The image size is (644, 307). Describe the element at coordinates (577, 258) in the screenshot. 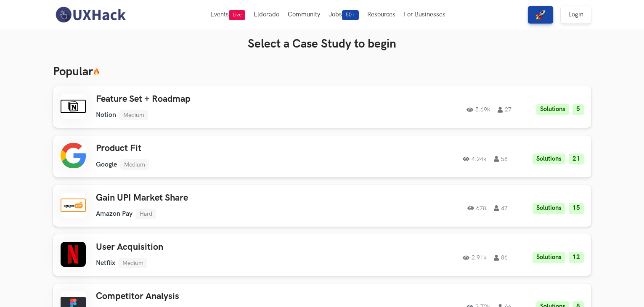

I see `li: 12` at that location.